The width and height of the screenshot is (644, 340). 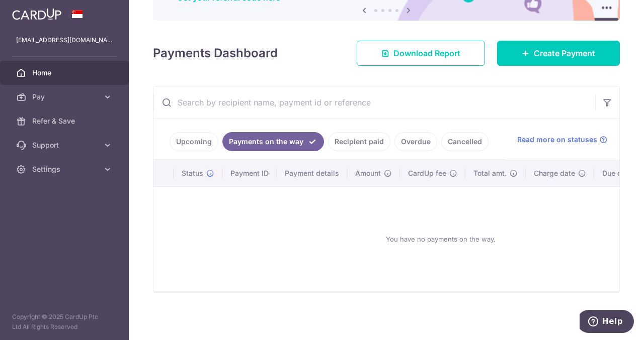 What do you see at coordinates (420, 53) in the screenshot?
I see `a: Download Report` at bounding box center [420, 53].